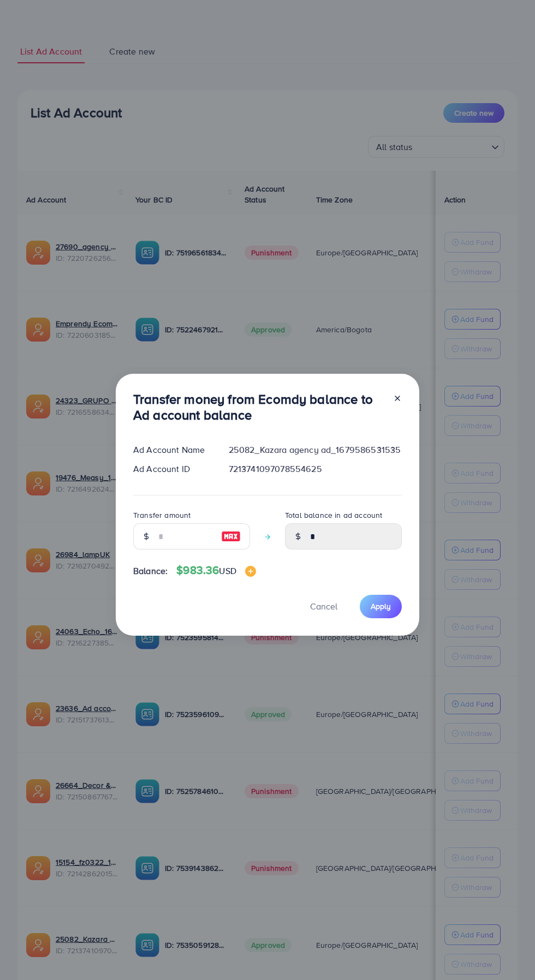  Describe the element at coordinates (333, 516) in the screenshot. I see `label: Total balance in ad account` at that location.